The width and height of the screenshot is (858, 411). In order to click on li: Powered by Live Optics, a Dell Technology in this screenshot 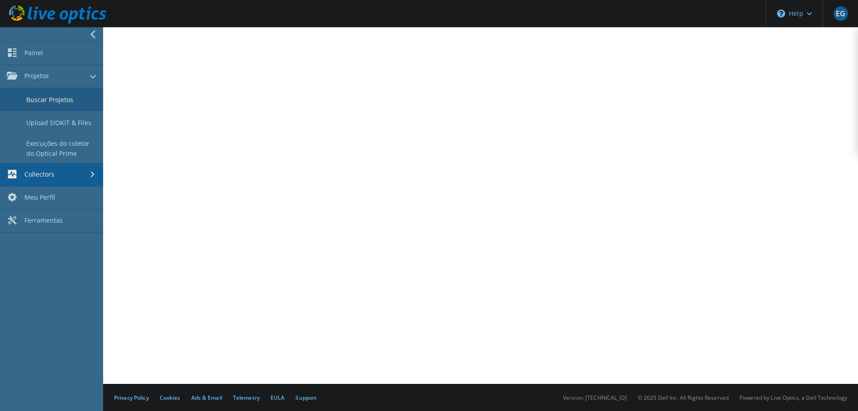, I will do `click(793, 398)`.